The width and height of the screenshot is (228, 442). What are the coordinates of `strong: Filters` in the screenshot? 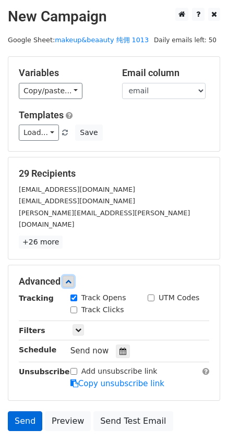 It's located at (32, 330).